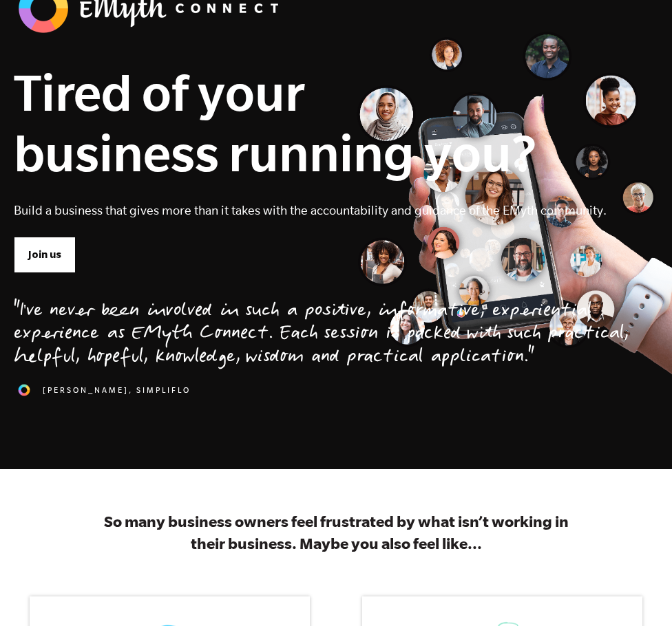  What do you see at coordinates (336, 210) in the screenshot?
I see `p: Build a business that gives more than it takes with the accountability and guidance of the EMyth ...` at bounding box center [336, 210].